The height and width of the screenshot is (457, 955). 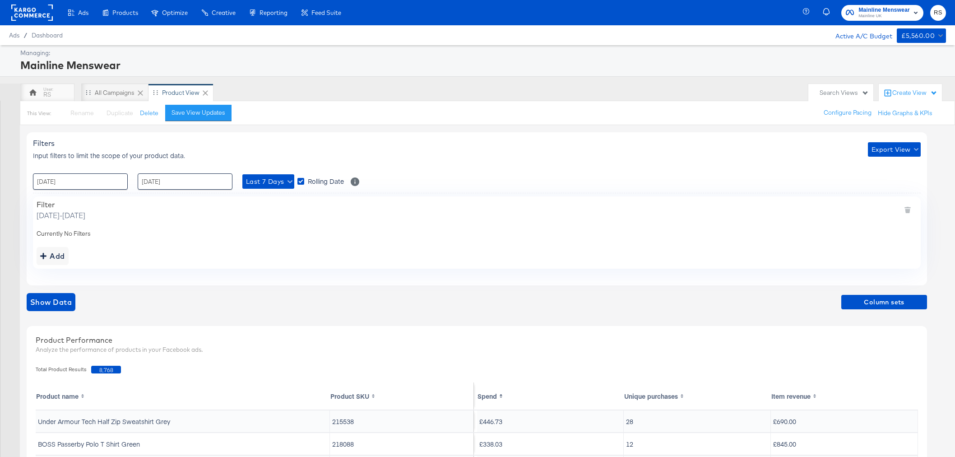 What do you see at coordinates (884, 302) in the screenshot?
I see `span: Column sets` at bounding box center [884, 302].